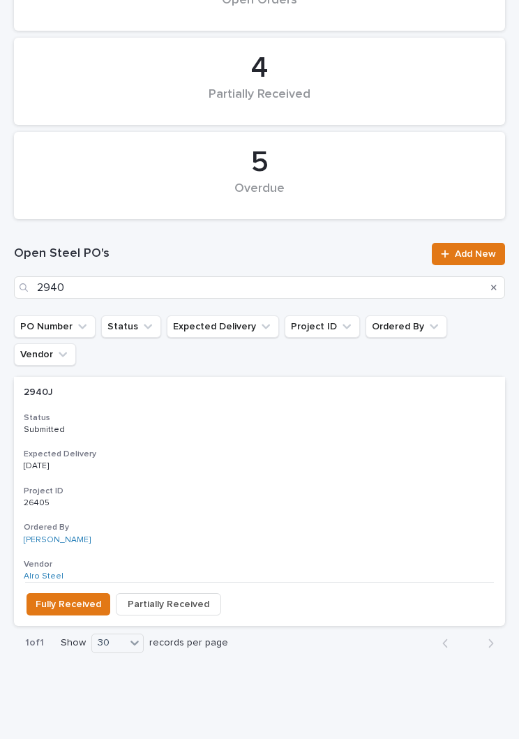 The image size is (519, 739). Describe the element at coordinates (260, 565) in the screenshot. I see `h3: Vendor` at that location.